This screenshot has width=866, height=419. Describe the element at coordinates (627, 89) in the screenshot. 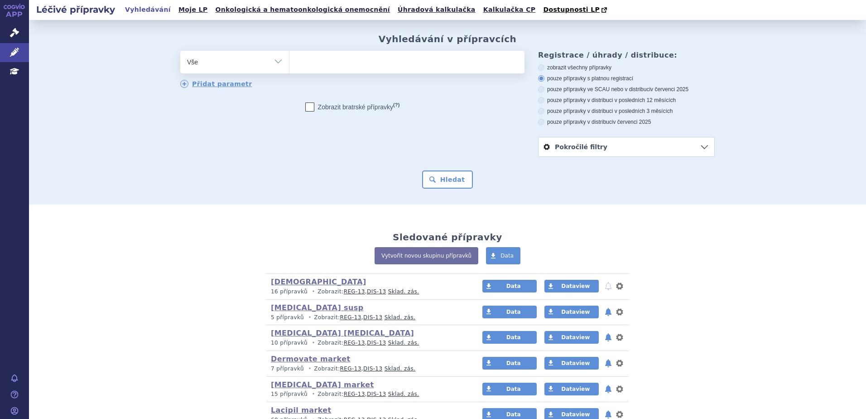

I see `label: pouze přípravky ve SCAU nebo v distribuci` at that location.